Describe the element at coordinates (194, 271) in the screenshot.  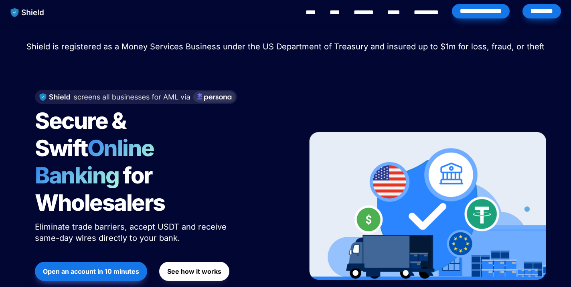
I see `button: See how it works` at that location.